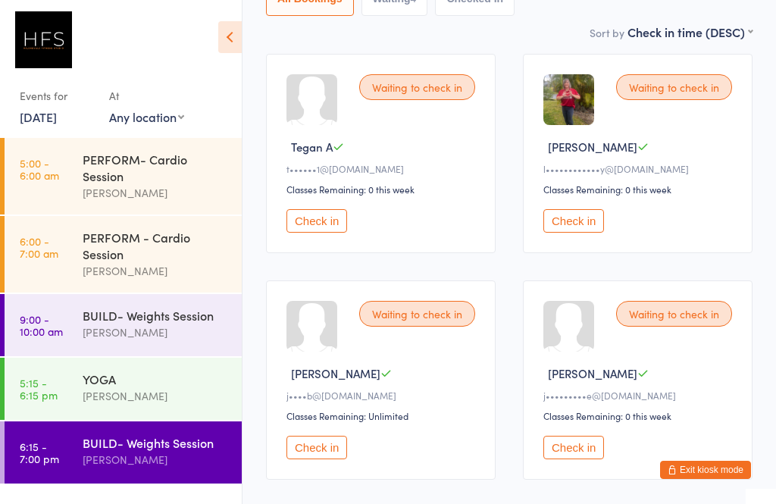 Image resolution: width=776 pixels, height=504 pixels. Describe the element at coordinates (146, 95) in the screenshot. I see `div: At` at that location.